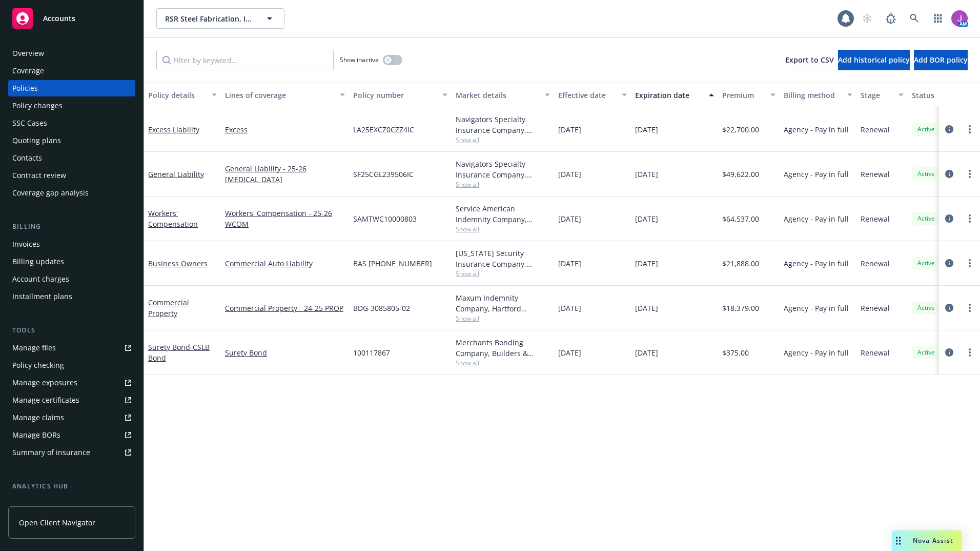 Image resolution: width=980 pixels, height=551 pixels. What do you see at coordinates (941, 59) in the screenshot?
I see `span: Add BOR policy` at bounding box center [941, 59].